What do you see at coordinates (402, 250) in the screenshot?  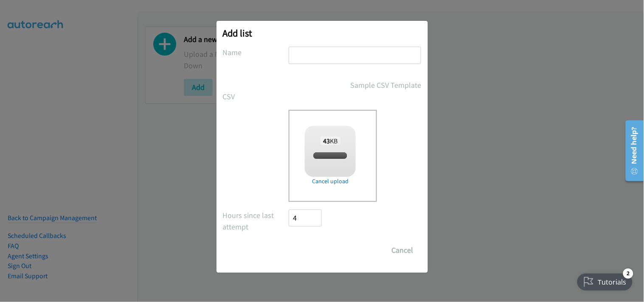 I see `button: Cancel` at bounding box center [402, 250].